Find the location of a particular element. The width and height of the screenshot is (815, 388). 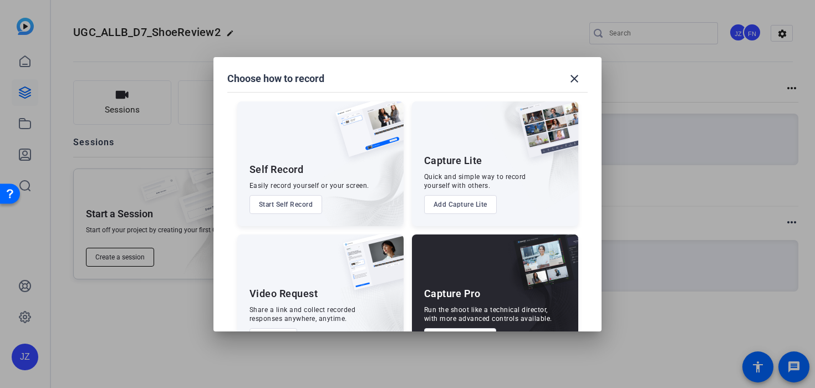

h1: Choose how to record is located at coordinates (275, 79).